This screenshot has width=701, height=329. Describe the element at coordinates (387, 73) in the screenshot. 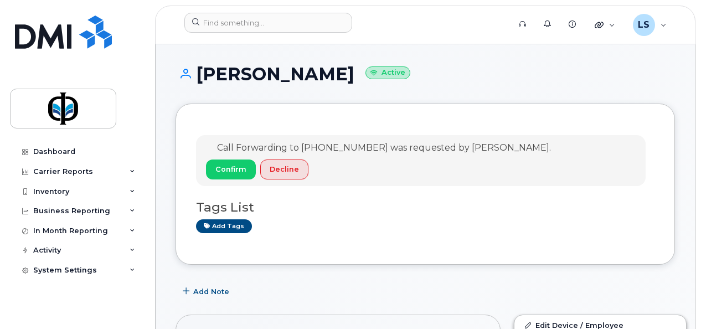

I see `small: Active` at that location.